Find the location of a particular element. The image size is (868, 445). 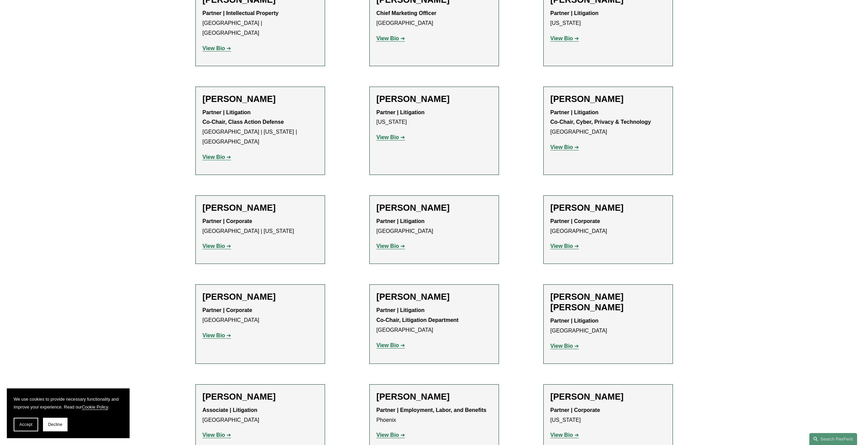

strong: Partner | Litigation Co-Chair, Cyber, Privacy & Technology is located at coordinates (601, 117).